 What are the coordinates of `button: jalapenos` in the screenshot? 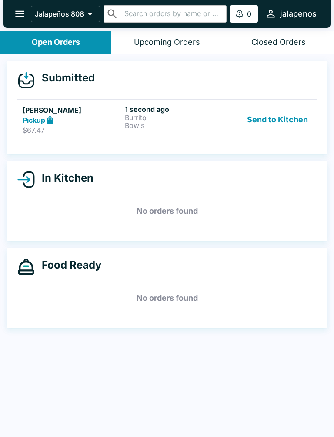 It's located at (291, 13).